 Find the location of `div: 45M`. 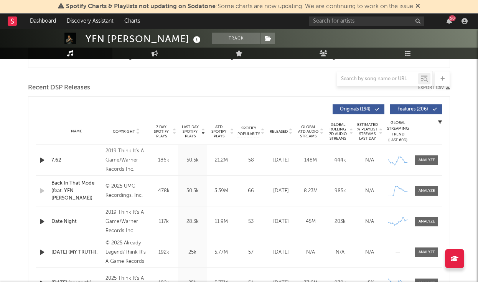

div: 45M is located at coordinates (310, 222).